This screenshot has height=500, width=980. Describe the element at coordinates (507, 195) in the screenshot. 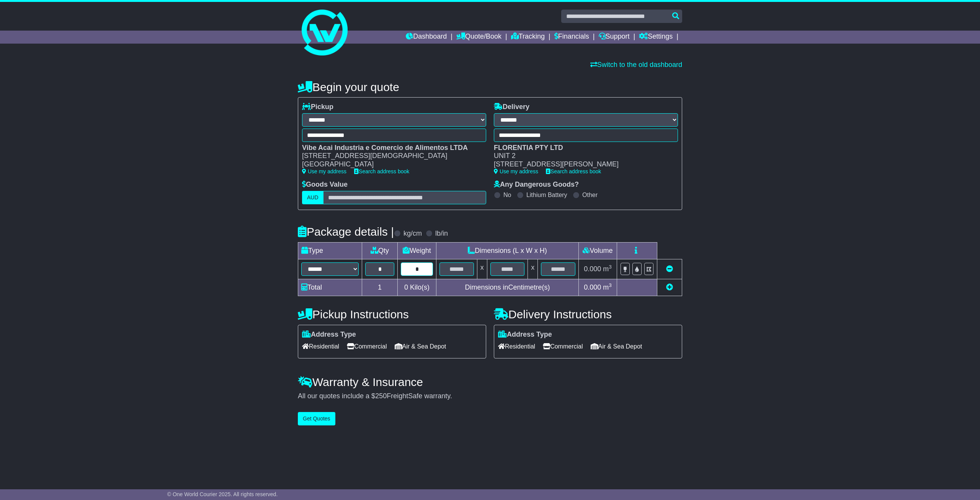

I see `label: No` at that location.